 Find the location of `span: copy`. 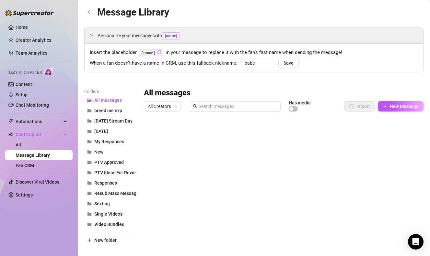

span: copy is located at coordinates (159, 52).